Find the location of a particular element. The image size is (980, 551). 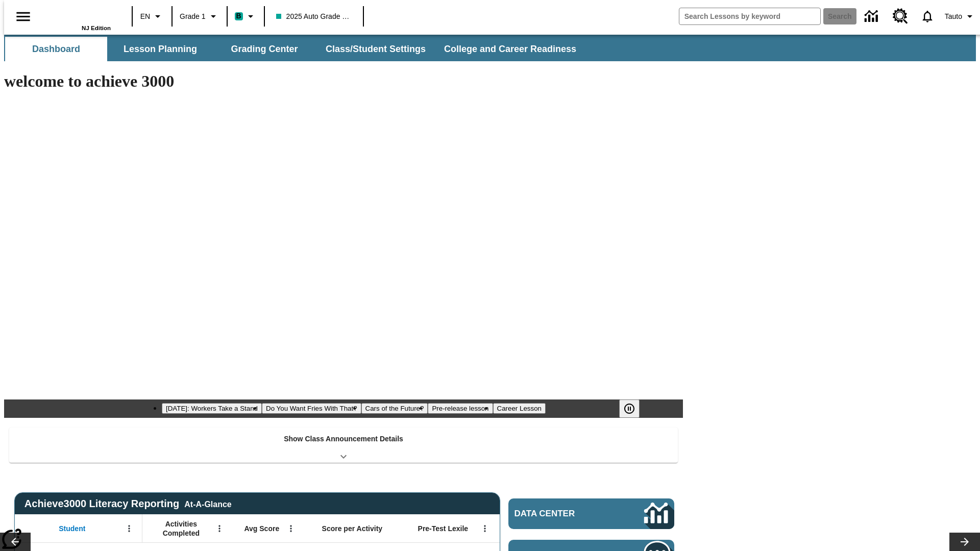

button: Profile/Settings is located at coordinates (960, 17).